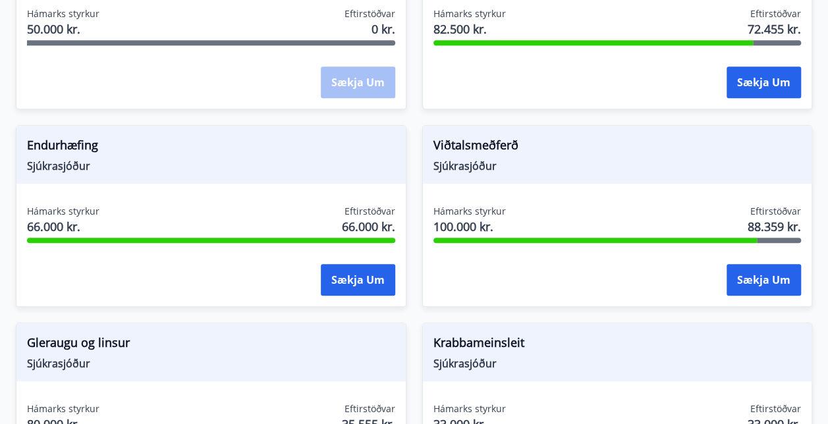 Image resolution: width=828 pixels, height=424 pixels. Describe the element at coordinates (211, 148) in the screenshot. I see `span: Endurhæfing` at that location.